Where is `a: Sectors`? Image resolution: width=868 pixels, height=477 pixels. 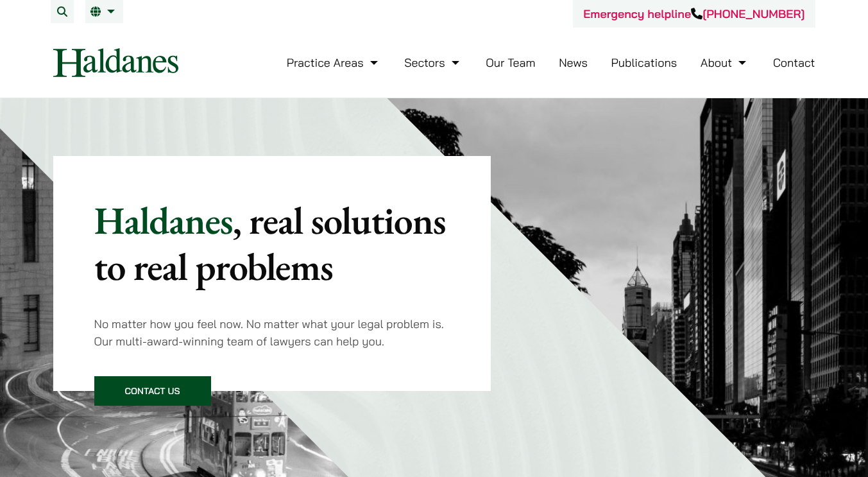
a: Sectors is located at coordinates (433, 62).